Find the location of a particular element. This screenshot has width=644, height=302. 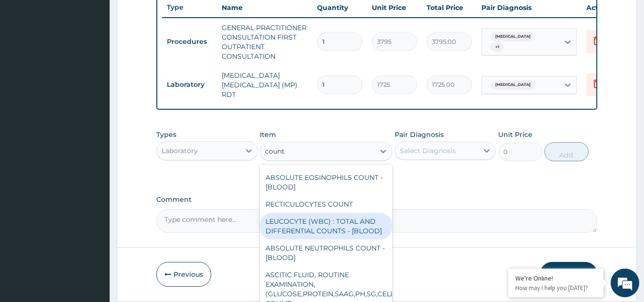

label: Item is located at coordinates (267, 135).